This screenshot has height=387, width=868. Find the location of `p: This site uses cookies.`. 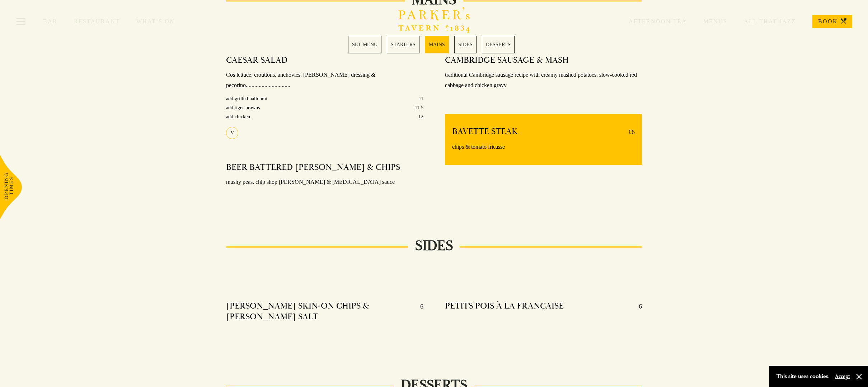

p: This site uses cookies. is located at coordinates (803, 376).